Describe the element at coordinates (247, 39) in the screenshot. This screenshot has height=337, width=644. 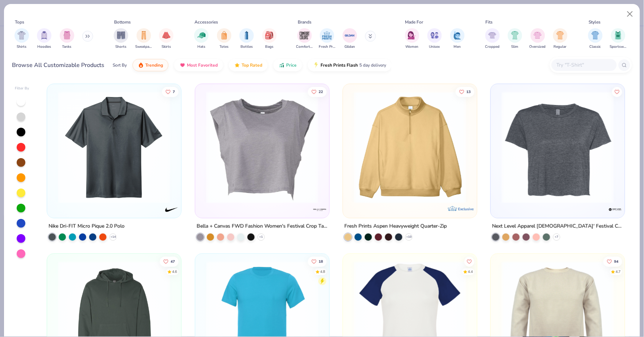
I see `div: filter for Bottles` at that location.